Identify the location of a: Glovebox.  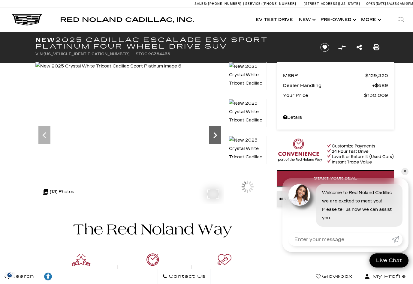
(334, 277).